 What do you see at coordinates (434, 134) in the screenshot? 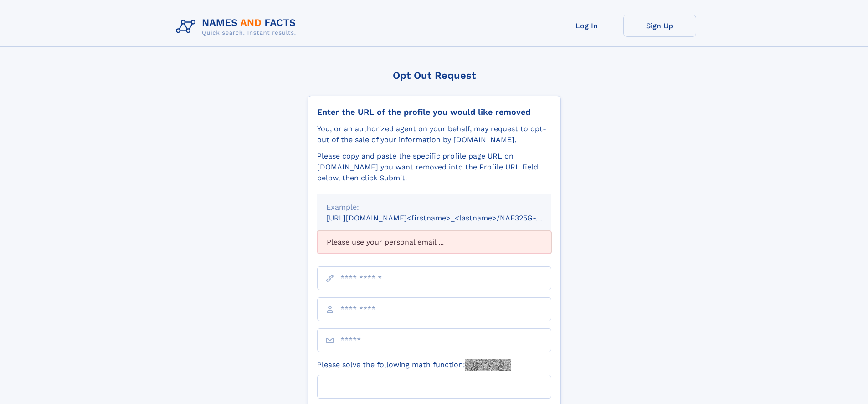
I see `div: You, or an authorized agent on your behalf, may request to opt-out of the sale of your informatio...` at bounding box center [434, 134].